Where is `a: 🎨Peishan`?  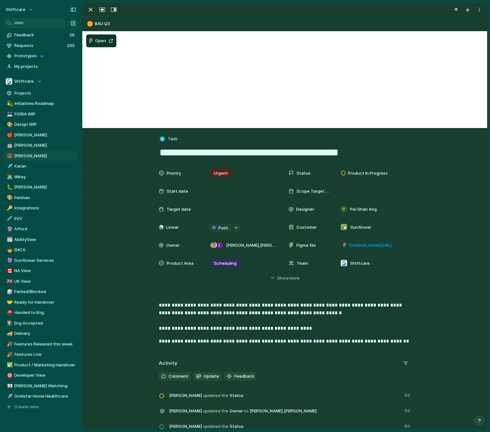
a: 🎨Peishan is located at coordinates (41, 198).